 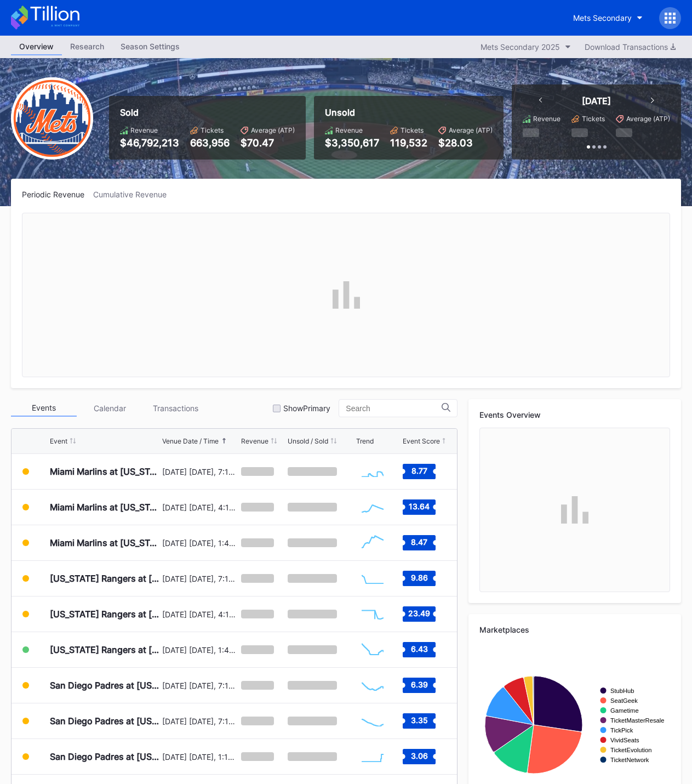 What do you see at coordinates (352, 142) in the screenshot?
I see `div: $3,350,617` at bounding box center [352, 142].